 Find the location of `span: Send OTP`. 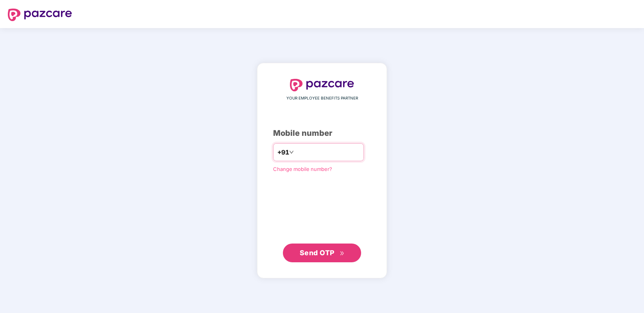

span: Send OTP is located at coordinates (317, 253).